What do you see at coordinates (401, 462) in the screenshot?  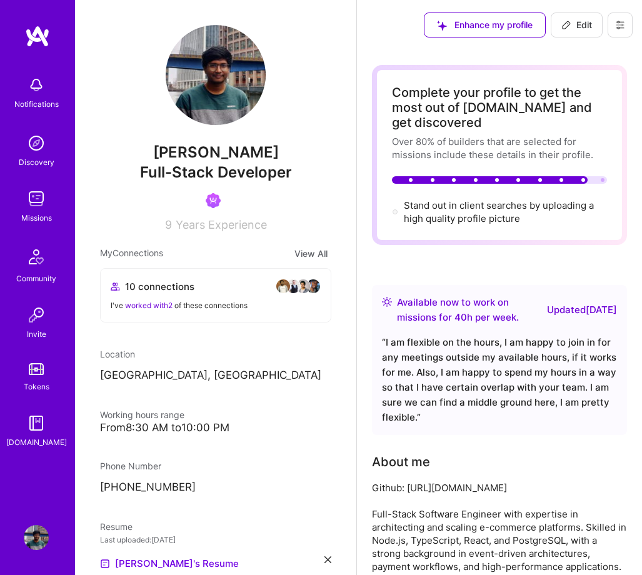 I see `div: About me` at bounding box center [401, 462].